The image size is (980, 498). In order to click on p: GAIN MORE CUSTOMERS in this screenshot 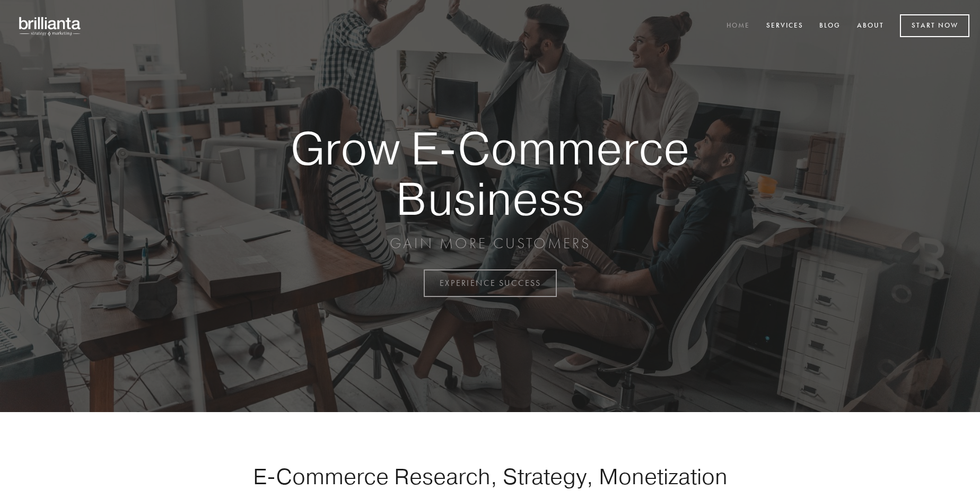, I will do `click(490, 244)`.